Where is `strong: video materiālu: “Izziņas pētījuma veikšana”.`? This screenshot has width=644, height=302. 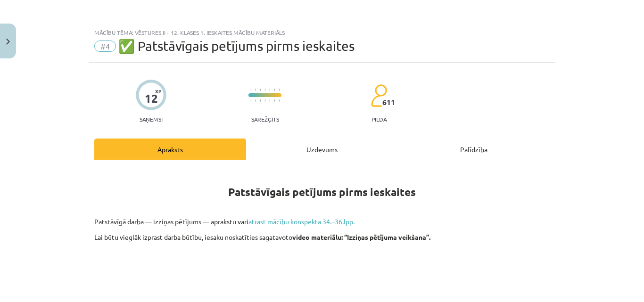
strong: video materiālu: “Izziņas pētījuma veikšana”. is located at coordinates (361, 237).